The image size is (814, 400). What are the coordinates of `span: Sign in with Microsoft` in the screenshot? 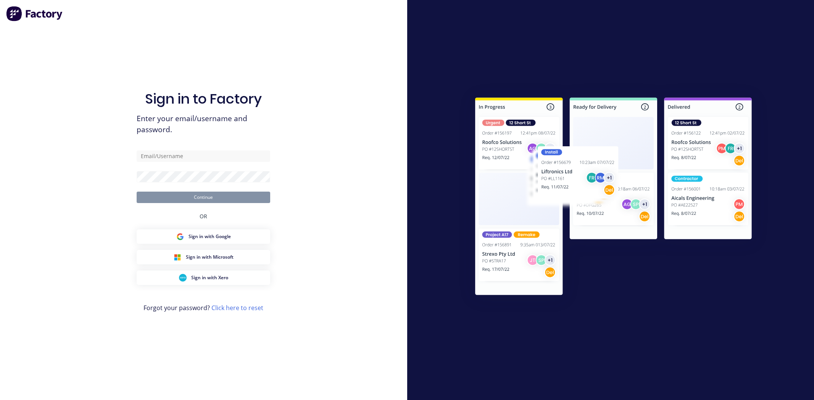 It's located at (209, 257).